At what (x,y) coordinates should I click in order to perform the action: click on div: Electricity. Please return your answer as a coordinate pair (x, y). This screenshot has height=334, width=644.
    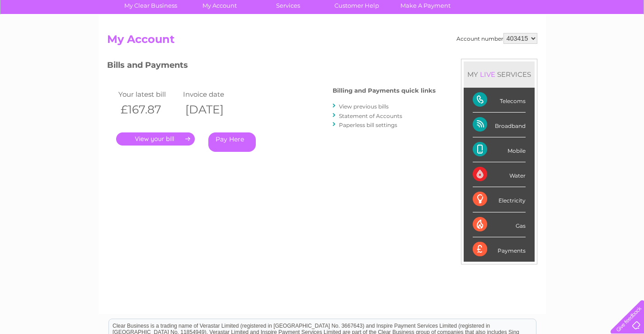
    Looking at the image, I should click on (498, 199).